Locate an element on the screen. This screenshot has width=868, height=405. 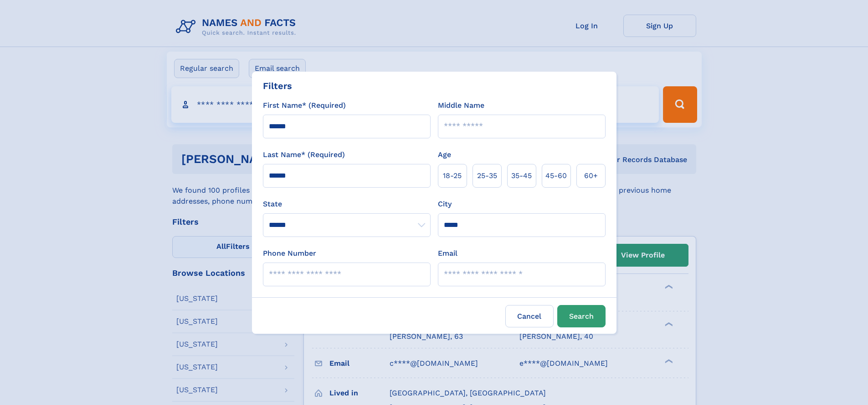
label: City is located at coordinates (445, 204).